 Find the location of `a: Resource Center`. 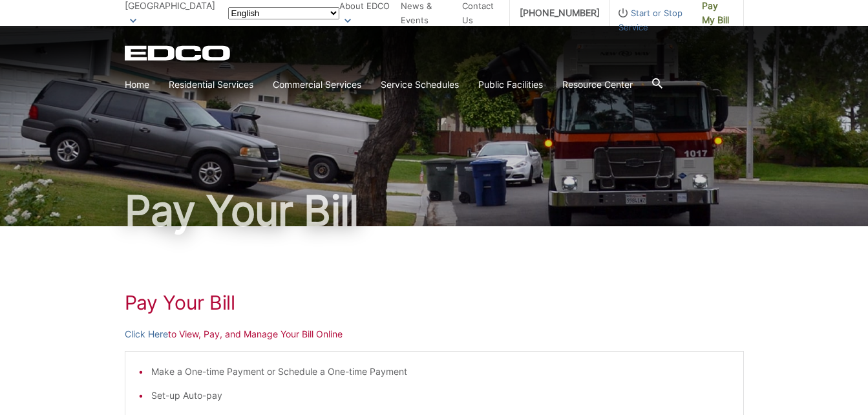

a: Resource Center is located at coordinates (597, 85).